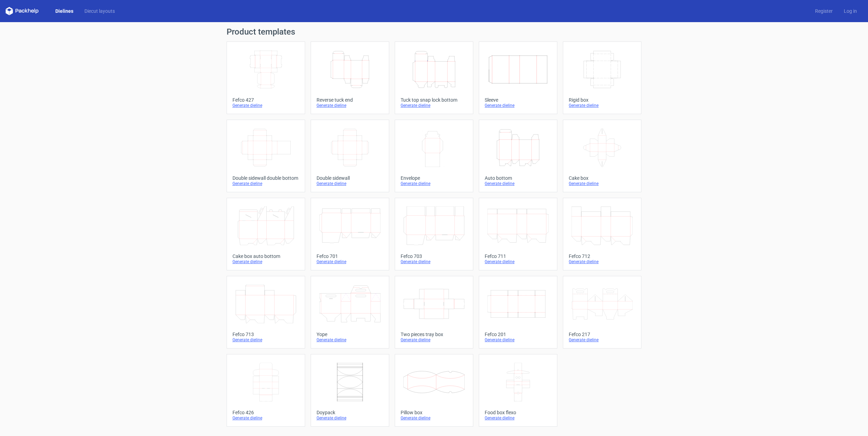  What do you see at coordinates (350, 312) in the screenshot?
I see `a: YopeGenerate dieline` at bounding box center [350, 312].